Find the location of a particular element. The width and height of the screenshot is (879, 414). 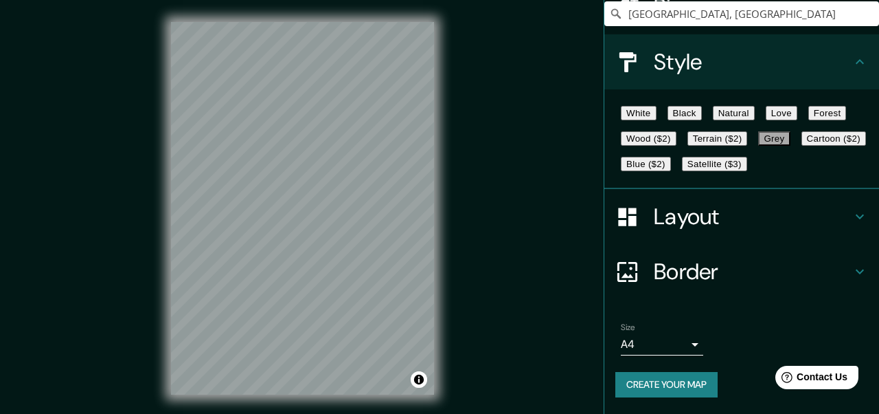

h4: Border is located at coordinates (753, 271).